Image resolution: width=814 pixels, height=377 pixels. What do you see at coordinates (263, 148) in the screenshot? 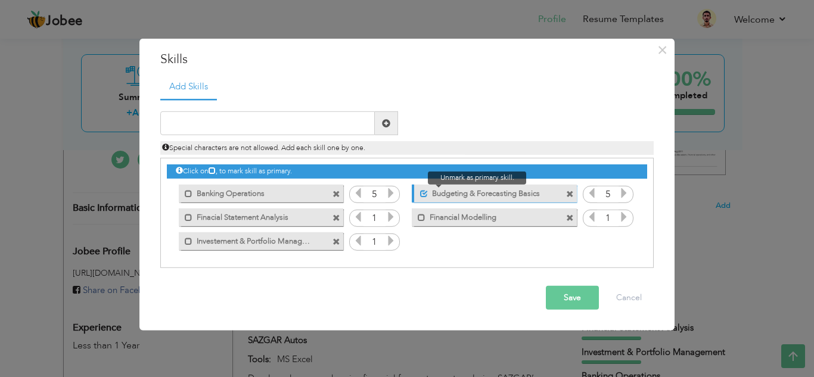
I see `span: Special characters are not allowed. Add each skill one by one.` at bounding box center [263, 148].